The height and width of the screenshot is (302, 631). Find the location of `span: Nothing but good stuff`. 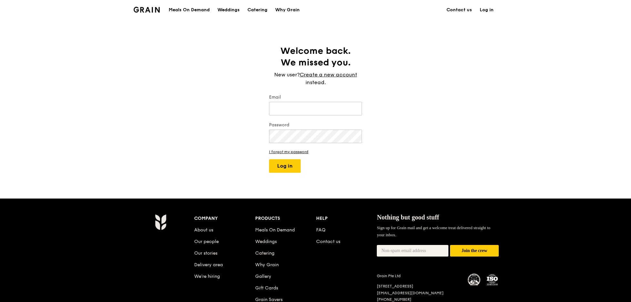

span: Nothing but good stuff is located at coordinates (408, 217).